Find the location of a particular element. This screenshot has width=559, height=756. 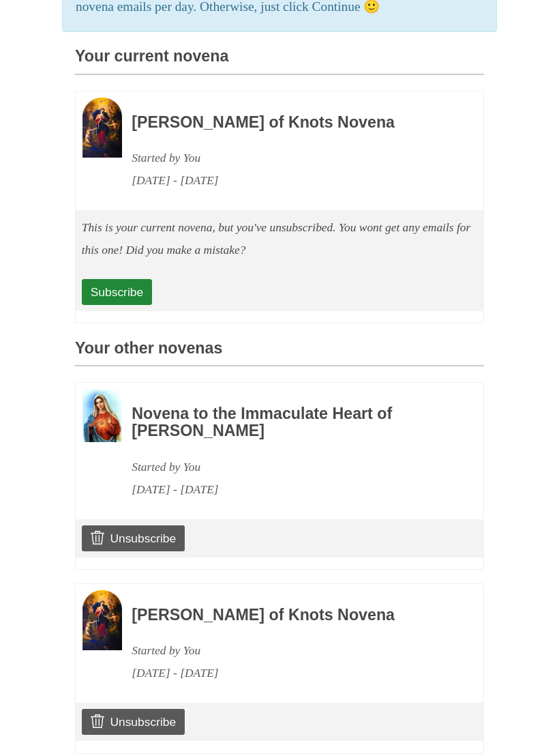

h3: Your other novenas is located at coordinates (280, 353).